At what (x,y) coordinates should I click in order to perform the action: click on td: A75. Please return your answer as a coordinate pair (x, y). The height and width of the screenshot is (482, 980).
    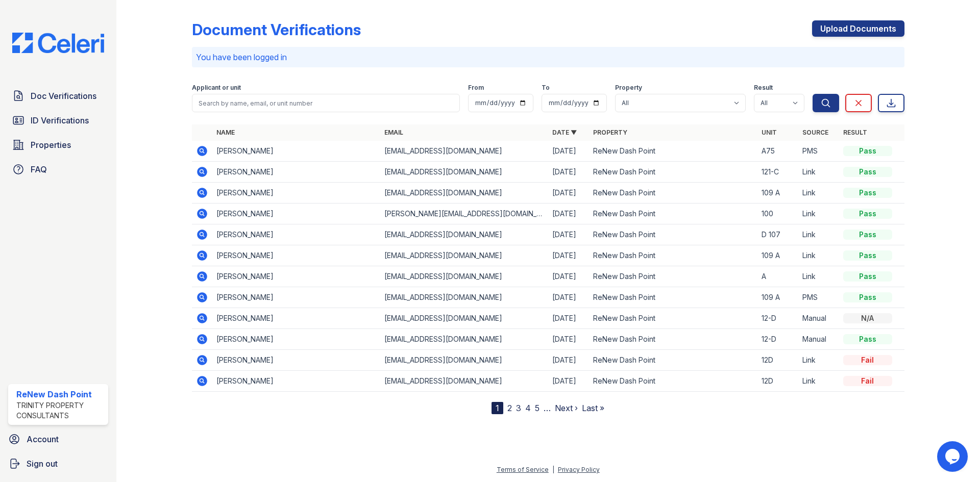
    Looking at the image, I should click on (778, 151).